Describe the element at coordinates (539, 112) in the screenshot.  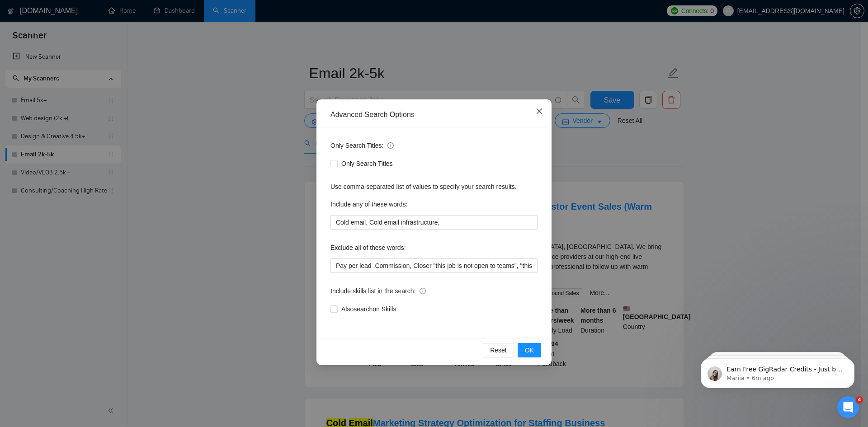
I see `button: Close` at that location.